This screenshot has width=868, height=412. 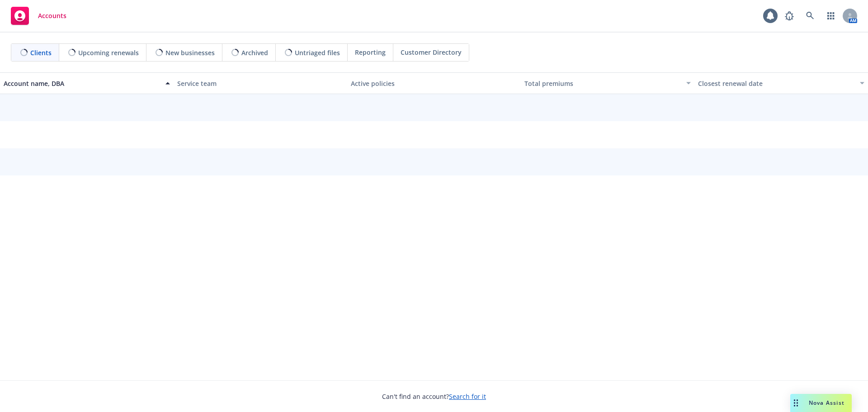 What do you see at coordinates (82, 84) in the screenshot?
I see `div: Account name, DBA` at bounding box center [82, 84].